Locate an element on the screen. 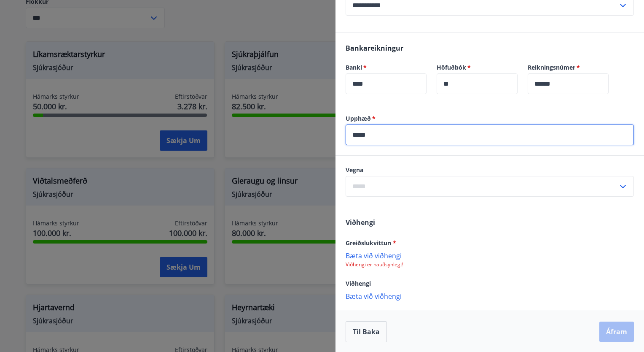 The height and width of the screenshot is (352, 644). span: Greiðslukvittun is located at coordinates (371, 242).